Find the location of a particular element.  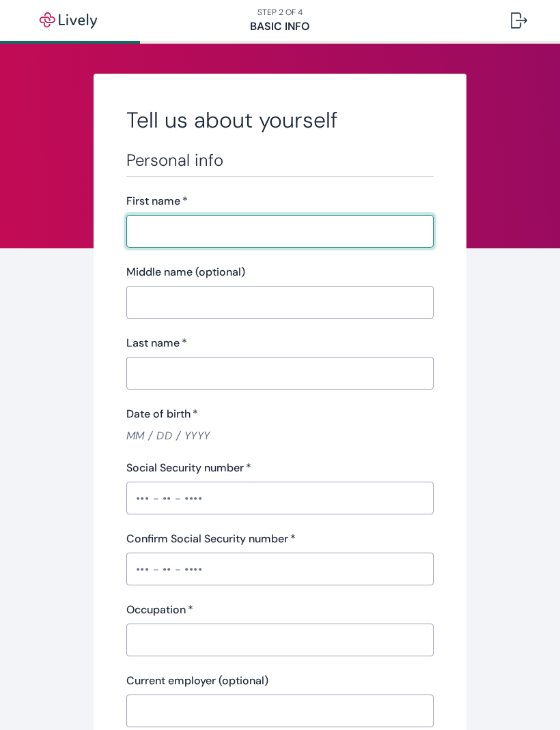

h2: Tell us about yourself is located at coordinates (280, 120).